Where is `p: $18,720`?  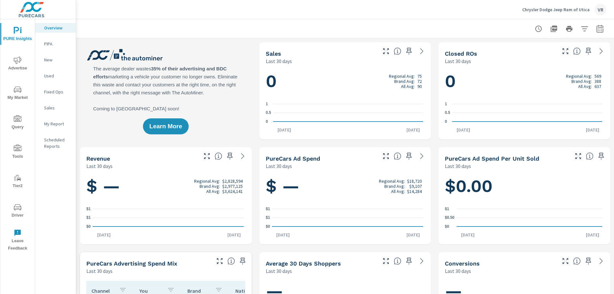 p: $18,720 is located at coordinates (414, 181).